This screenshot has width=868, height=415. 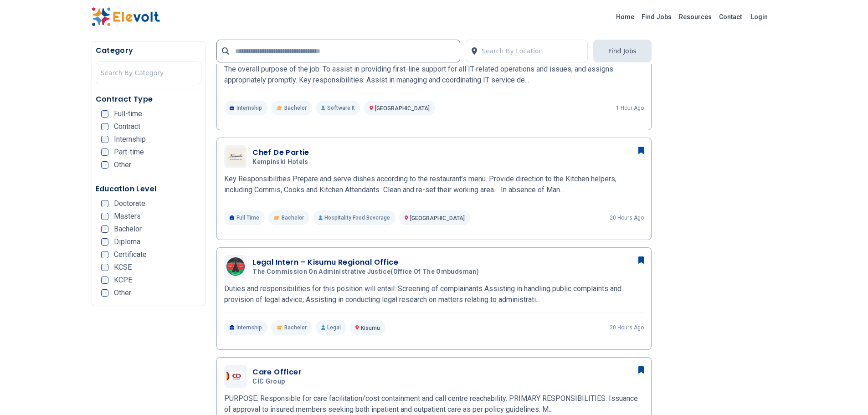 What do you see at coordinates (105, 242) in the screenshot?
I see `input: Diploma` at bounding box center [105, 242].